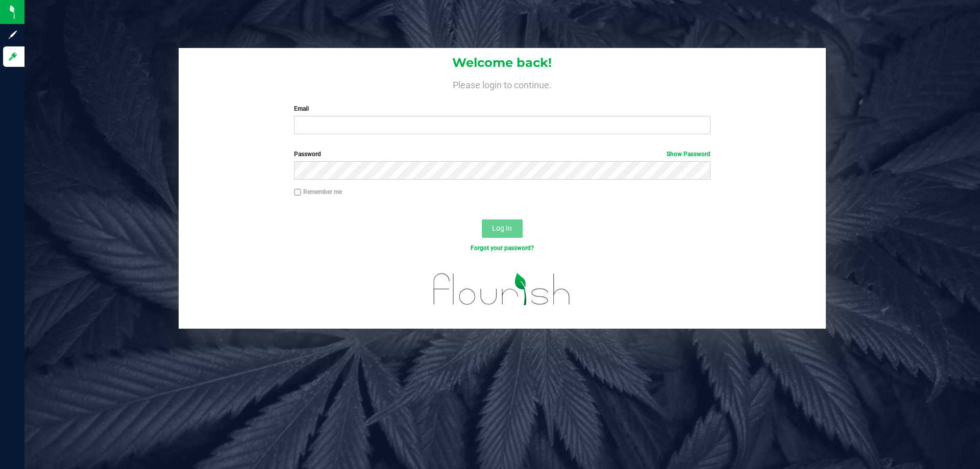 The width and height of the screenshot is (980, 469). Describe the element at coordinates (318, 192) in the screenshot. I see `label: Remember me` at that location.